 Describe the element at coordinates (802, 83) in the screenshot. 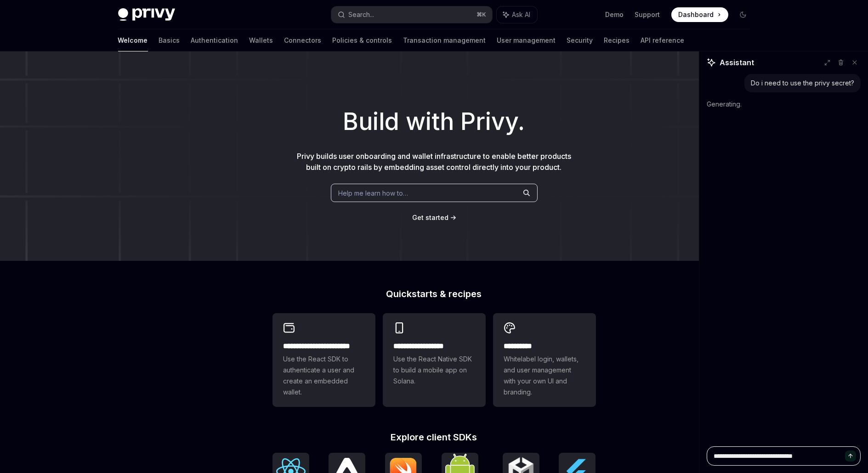

I see `div: Do i need to use the privy secret?` at that location.